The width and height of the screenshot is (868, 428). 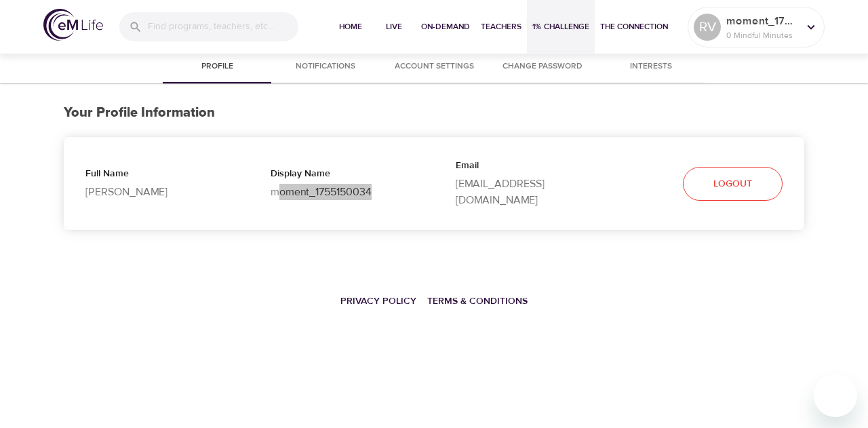 What do you see at coordinates (732, 184) in the screenshot?
I see `button: Logout` at bounding box center [732, 184].